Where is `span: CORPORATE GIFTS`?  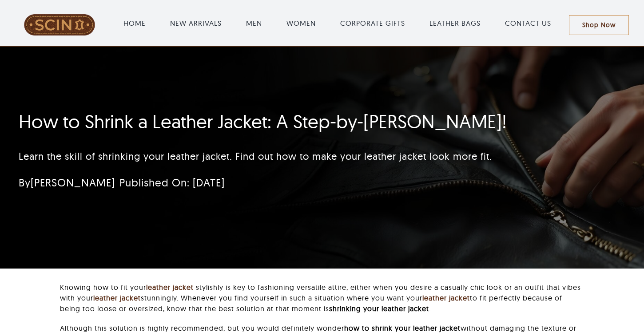
span: CORPORATE GIFTS is located at coordinates (373, 23).